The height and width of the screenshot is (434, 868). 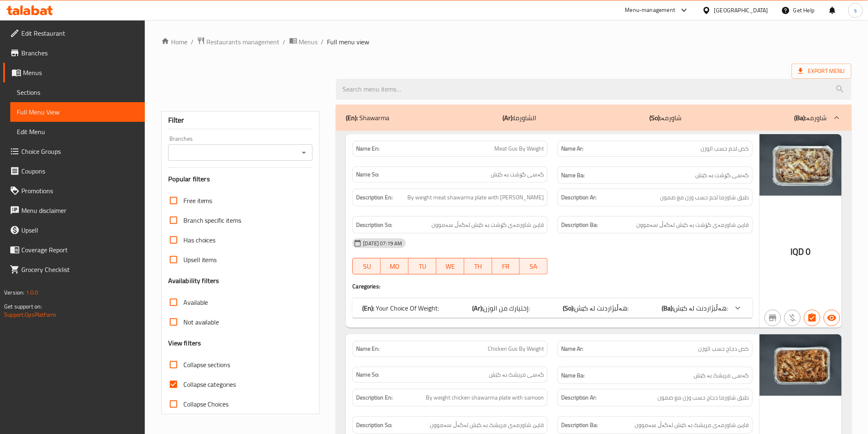 What do you see at coordinates (368, 118) in the screenshot?
I see `p: Shawarma` at bounding box center [368, 118].